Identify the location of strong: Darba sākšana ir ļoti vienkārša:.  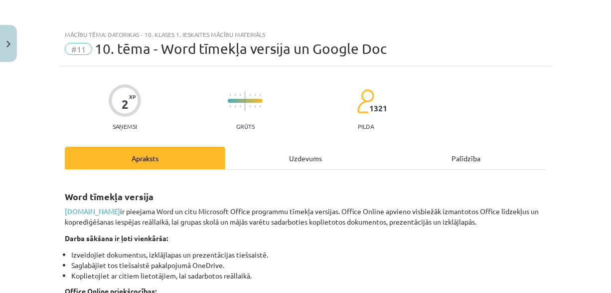
(116, 238).